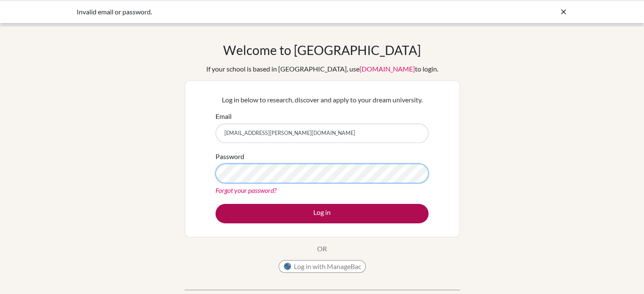  I want to click on div: Invalid email or password., so click(259, 12).